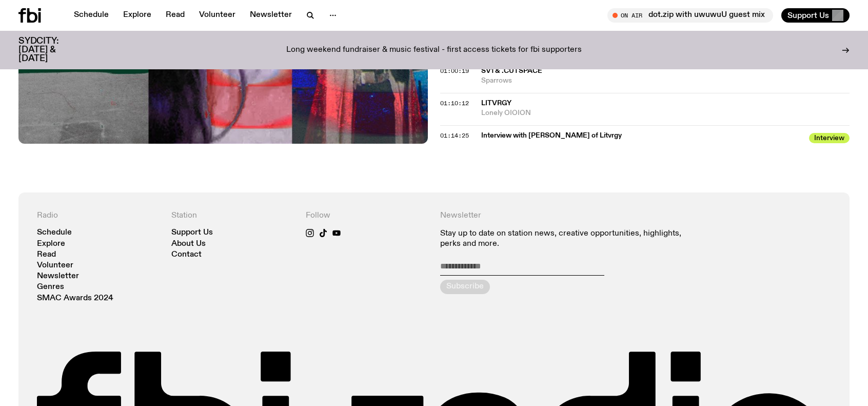  What do you see at coordinates (465, 287) in the screenshot?
I see `button: Subscribe` at bounding box center [465, 287].